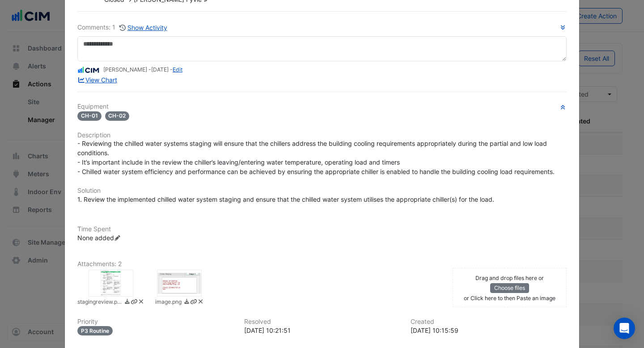  I want to click on button: Choose files, so click(509, 288).